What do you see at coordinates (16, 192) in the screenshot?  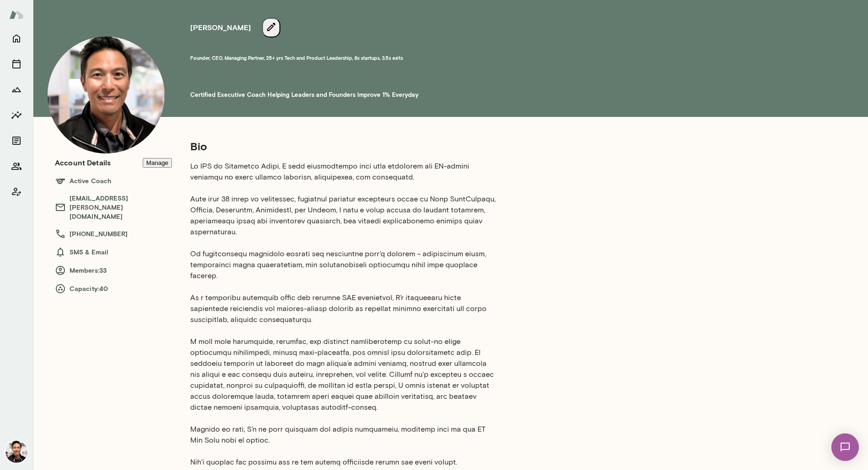 I see `button: Client app` at bounding box center [16, 192].